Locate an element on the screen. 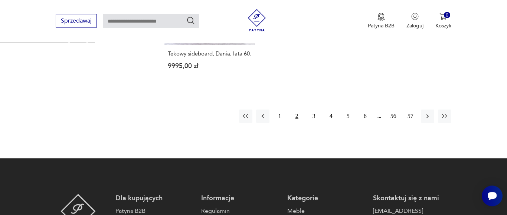 The width and height of the screenshot is (507, 215). button: Szukaj is located at coordinates (191, 20).